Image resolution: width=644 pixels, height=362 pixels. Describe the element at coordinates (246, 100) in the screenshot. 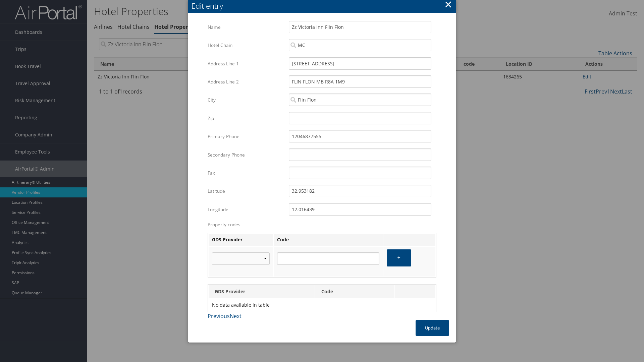

I see `label: City` at that location.